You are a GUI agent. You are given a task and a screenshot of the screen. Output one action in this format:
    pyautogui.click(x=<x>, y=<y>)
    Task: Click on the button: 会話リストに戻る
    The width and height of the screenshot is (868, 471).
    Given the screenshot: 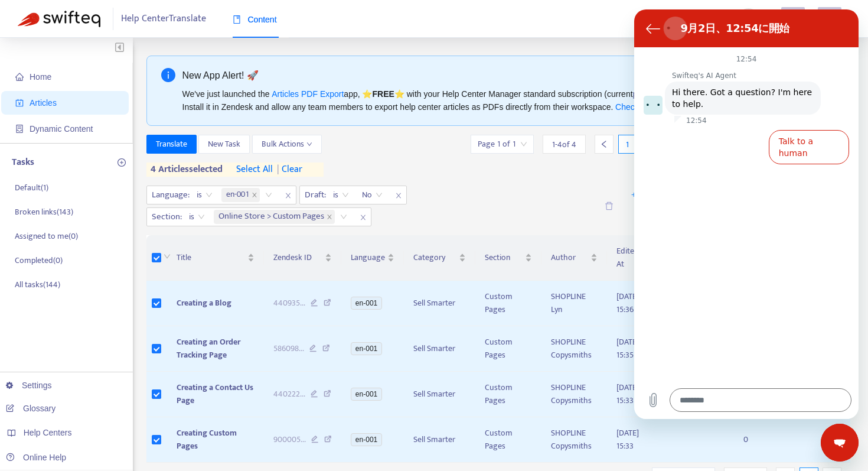 What is the action you would take?
    pyautogui.click(x=19, y=19)
    